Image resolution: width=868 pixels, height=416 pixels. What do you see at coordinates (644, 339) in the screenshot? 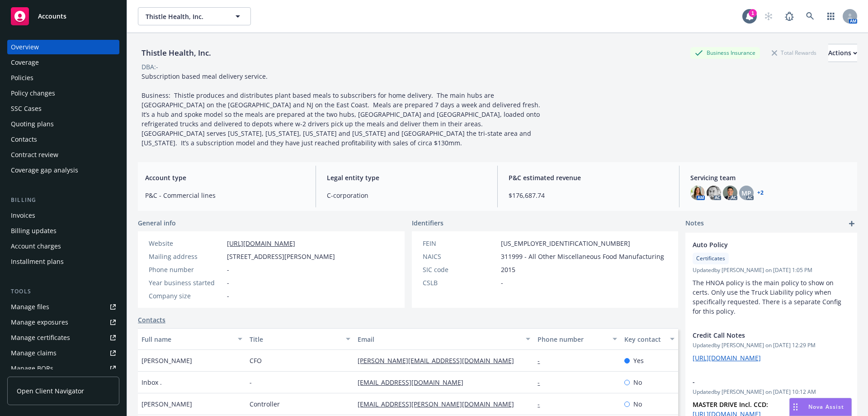
I see `div: Key contact` at bounding box center [644, 339].